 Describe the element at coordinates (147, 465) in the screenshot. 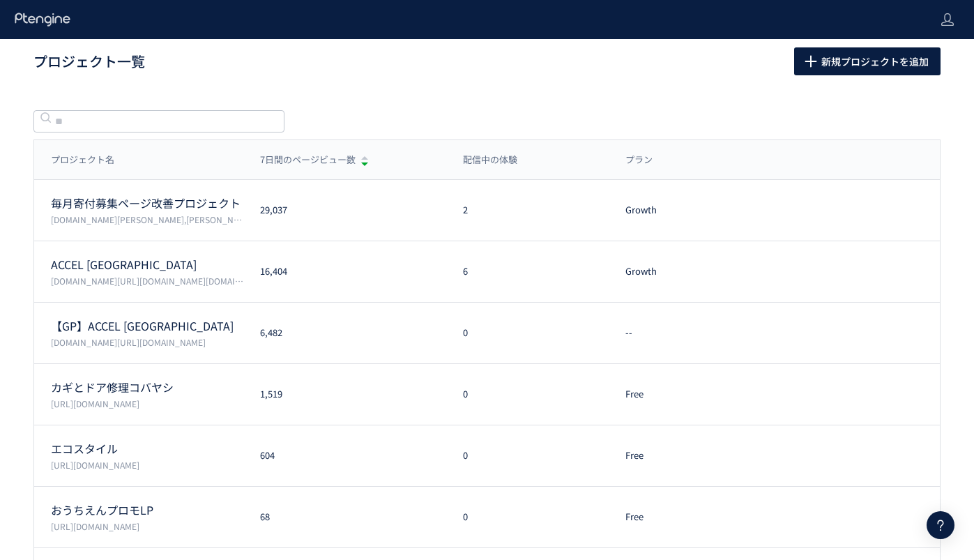

I see `p: https://www.style-eco.com/takuhai-kaitori/` at that location.